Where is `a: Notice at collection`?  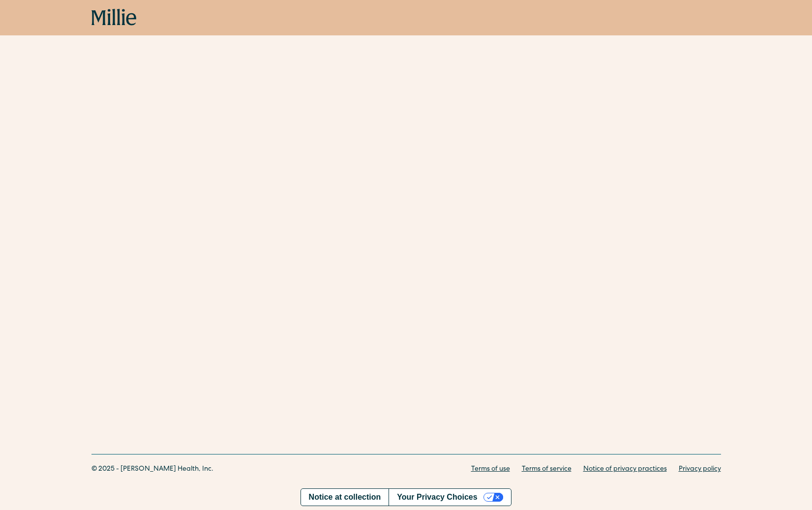 a: Notice at collection is located at coordinates (345, 497).